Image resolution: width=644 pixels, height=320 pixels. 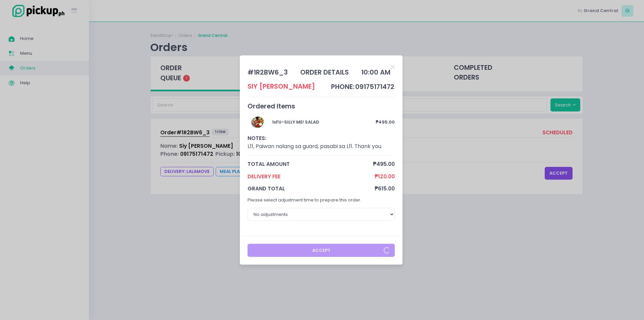 I want to click on span: ₱615.00, so click(x=385, y=188).